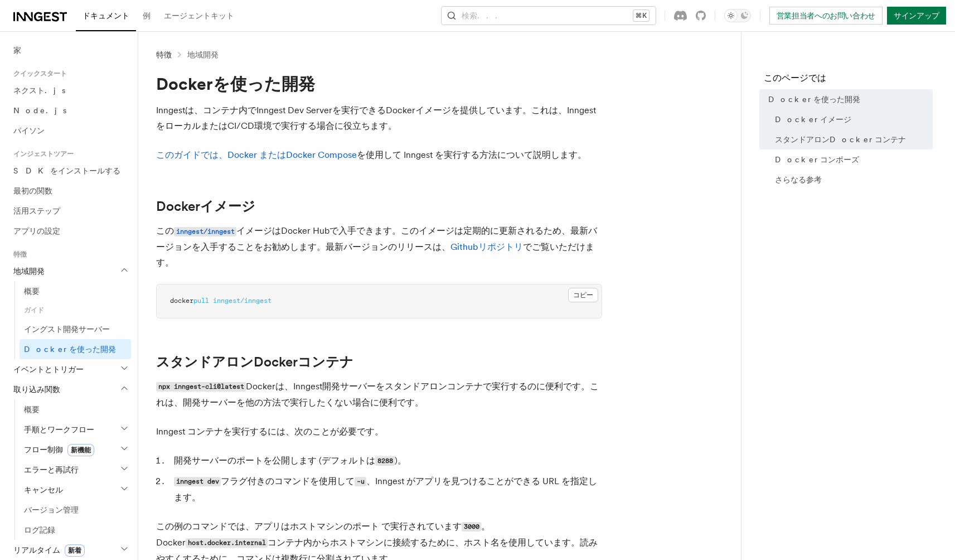 The height and width of the screenshot is (560, 955). What do you see at coordinates (75, 469) in the screenshot?
I see `button: エラーと再試行` at bounding box center [75, 469].